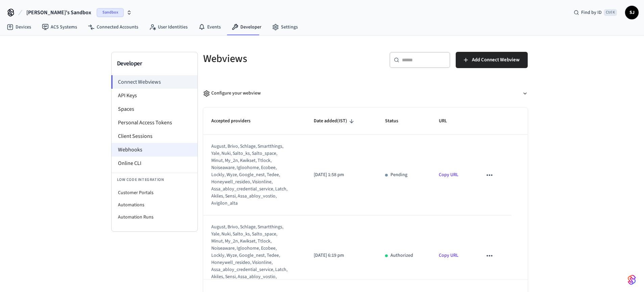 Image resolution: width=644 pixels, height=292 pixels. I want to click on li: Spaces, so click(155, 109).